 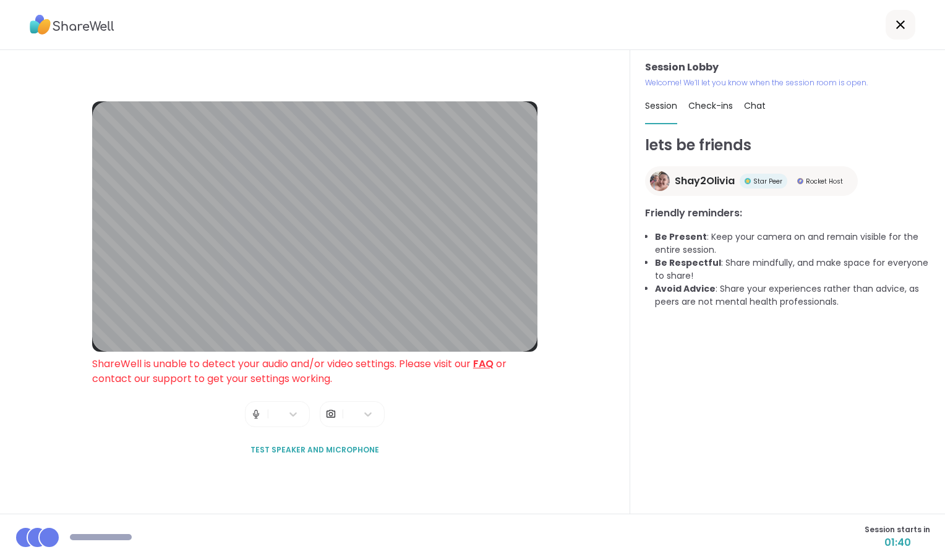 I want to click on h3: Session Lobby, so click(x=788, y=67).